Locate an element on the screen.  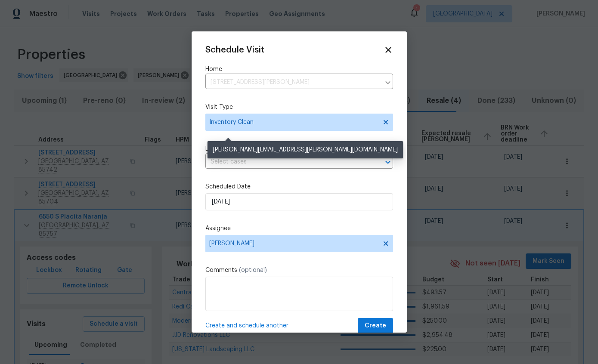
button: Open is located at coordinates (388, 162).